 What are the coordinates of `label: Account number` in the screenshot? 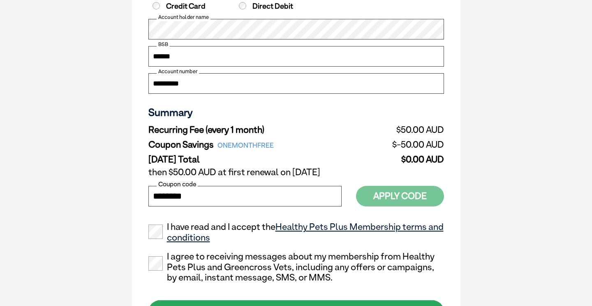 It's located at (177, 71).